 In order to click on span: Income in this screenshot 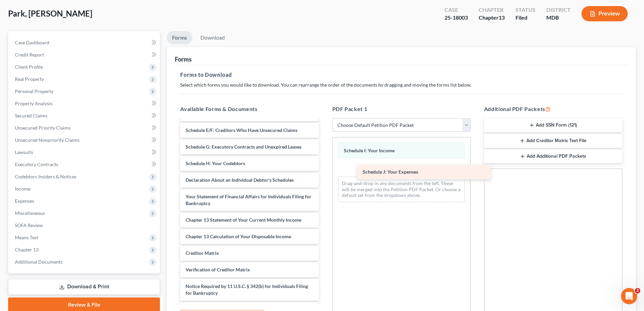, I will do `click(23, 189)`.